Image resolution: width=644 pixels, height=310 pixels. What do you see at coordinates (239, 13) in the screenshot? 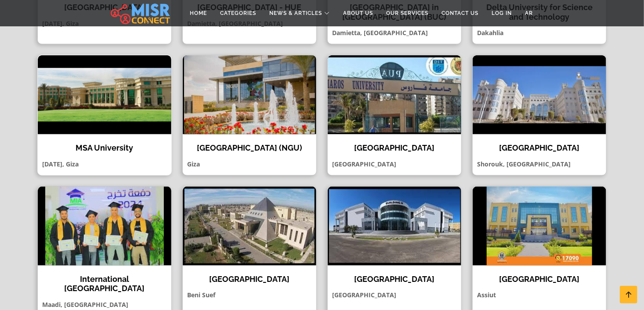
I see `a: Categories` at bounding box center [239, 13].